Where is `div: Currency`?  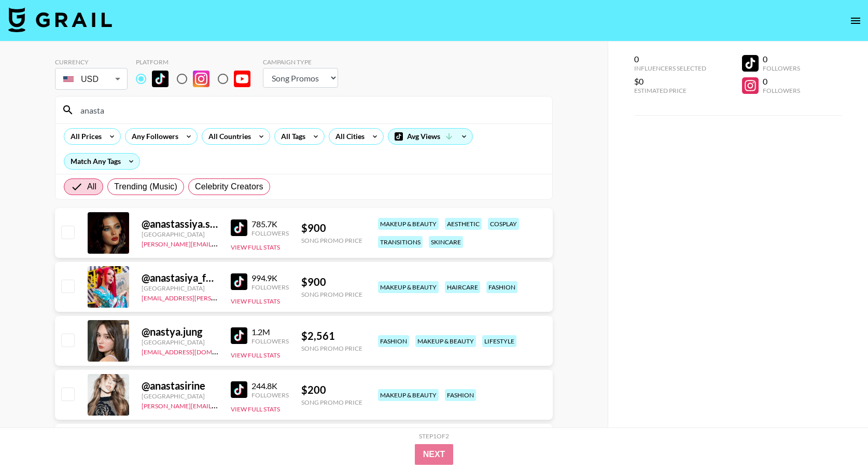 div: Currency is located at coordinates (91, 62).